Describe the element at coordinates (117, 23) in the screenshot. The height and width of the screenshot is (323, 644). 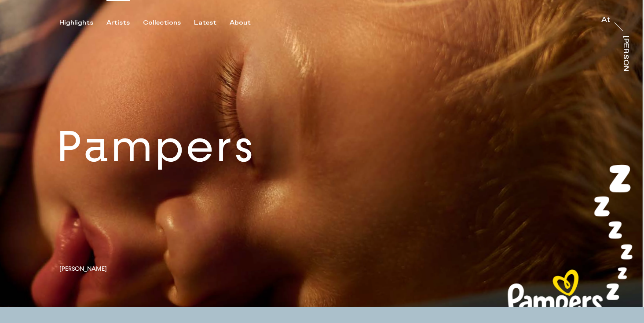
I see `div: Artists` at that location.